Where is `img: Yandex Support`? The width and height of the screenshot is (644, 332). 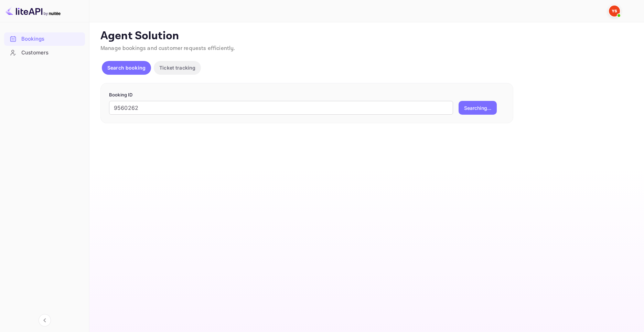 img: Yandex Support is located at coordinates (614, 11).